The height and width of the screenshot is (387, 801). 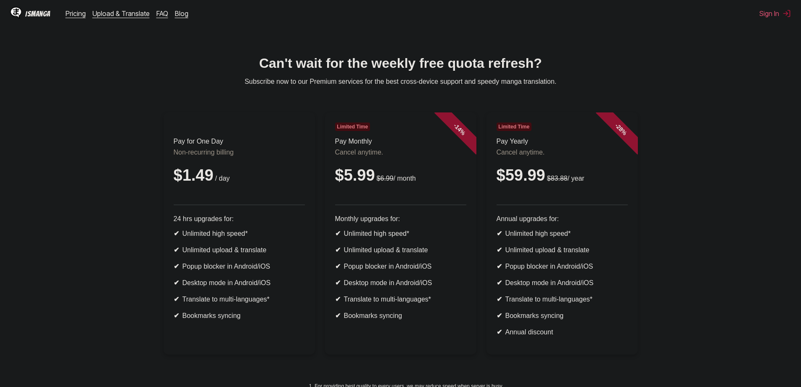 I want to click on img: Sign out, so click(x=787, y=13).